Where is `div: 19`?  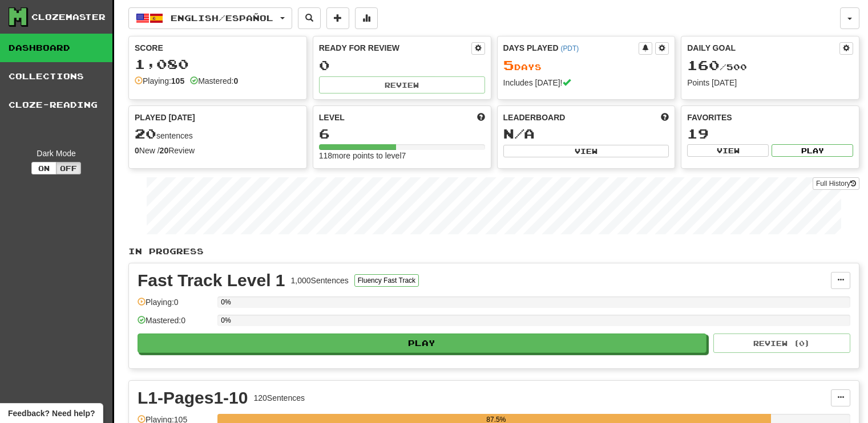
div: 19 is located at coordinates (770, 133).